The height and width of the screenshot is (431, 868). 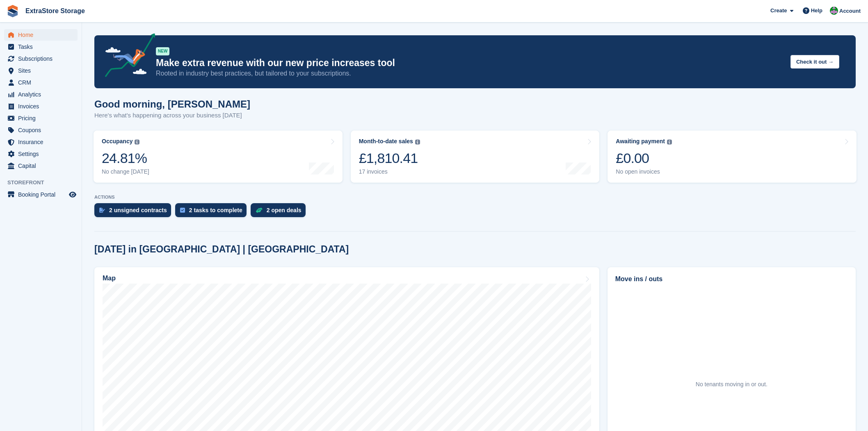 I want to click on span: Home, so click(x=43, y=35).